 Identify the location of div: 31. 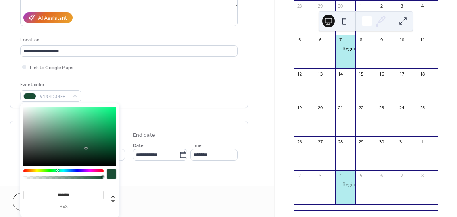
(402, 141).